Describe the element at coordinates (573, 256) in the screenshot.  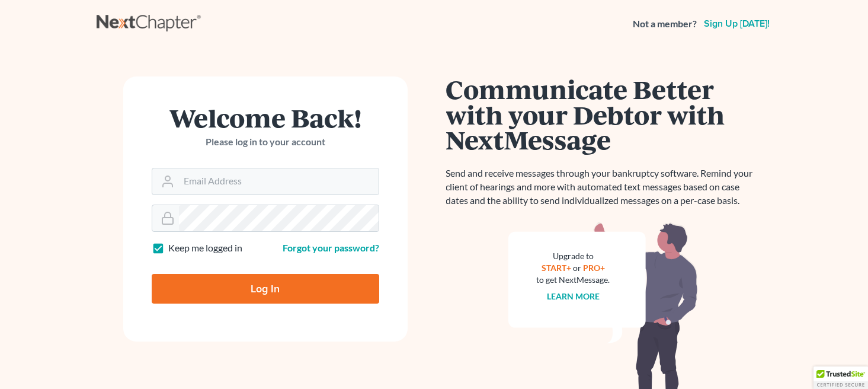
I see `div: Upgrade to` at that location.